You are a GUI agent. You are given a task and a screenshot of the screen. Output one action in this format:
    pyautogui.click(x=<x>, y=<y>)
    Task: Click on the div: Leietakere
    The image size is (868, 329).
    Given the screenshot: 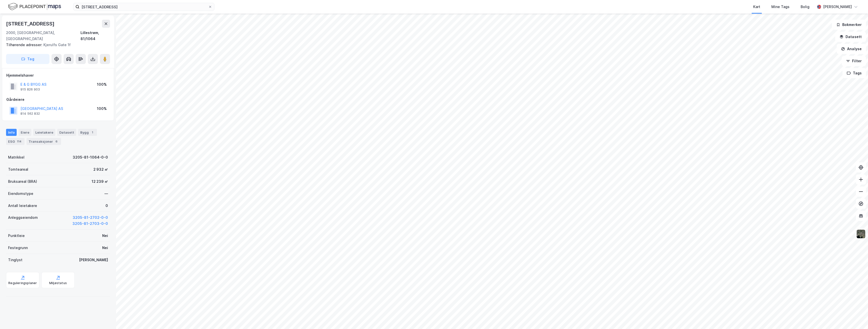 What is the action you would take?
    pyautogui.click(x=44, y=132)
    